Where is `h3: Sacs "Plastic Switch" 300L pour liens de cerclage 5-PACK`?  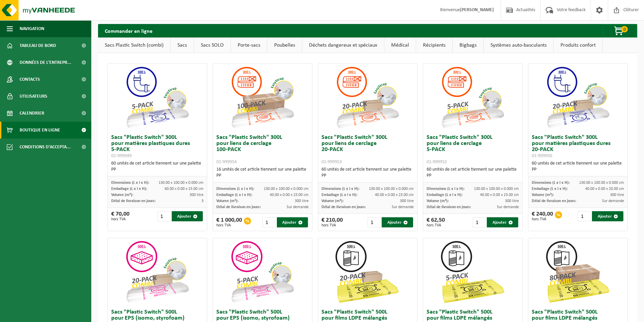
h3: Sacs "Plastic Switch" 300L pour liens de cerclage 5-PACK is located at coordinates (473, 150).